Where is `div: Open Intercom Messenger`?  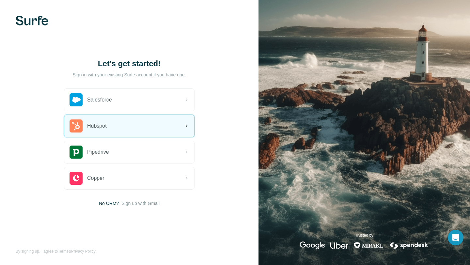 div: Open Intercom Messenger is located at coordinates (456, 238).